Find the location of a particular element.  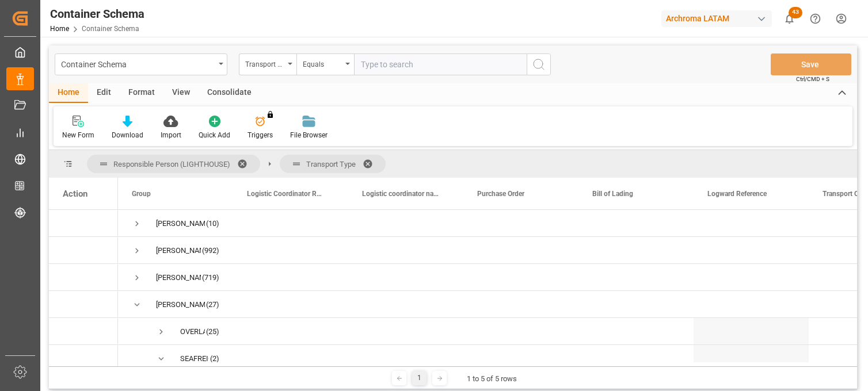

div: 1 to 5 of 5 rows is located at coordinates (491, 379).